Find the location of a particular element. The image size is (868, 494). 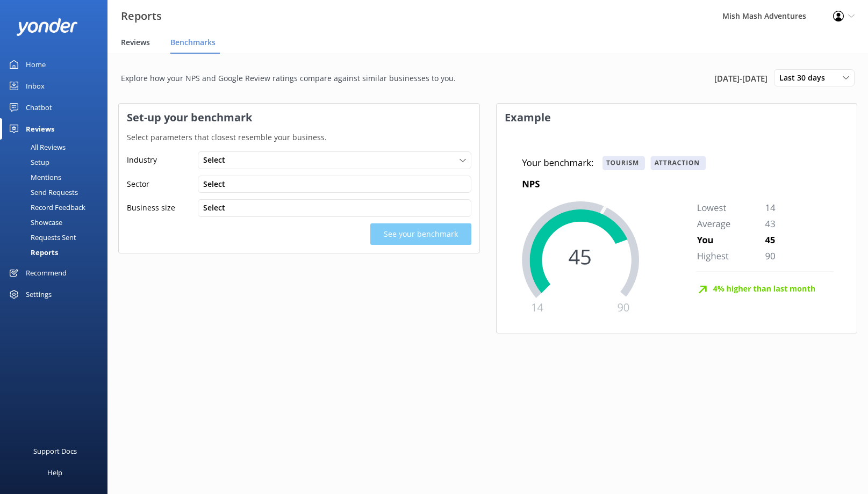

div: Settings is located at coordinates (39, 294).